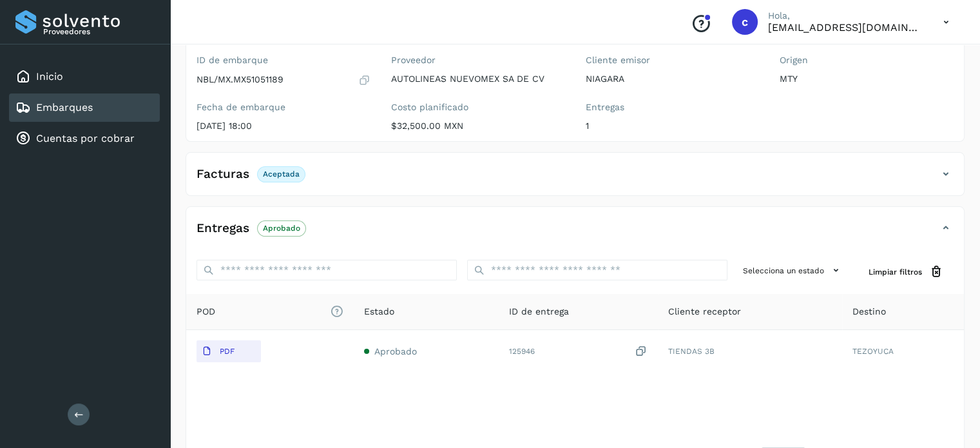  Describe the element at coordinates (792, 270) in the screenshot. I see `button: Selecciona un estado` at that location.